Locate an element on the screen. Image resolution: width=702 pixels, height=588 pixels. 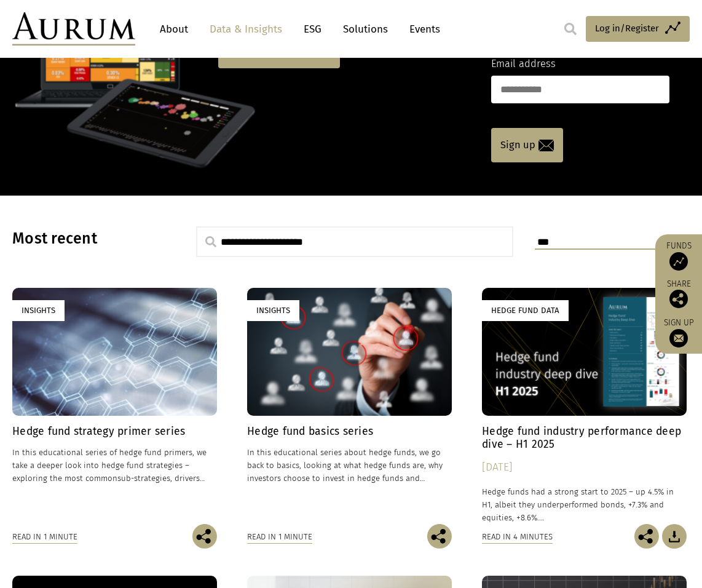
h4: Hedge fund industry performance deep dive – H1 2025 is located at coordinates (584, 438).